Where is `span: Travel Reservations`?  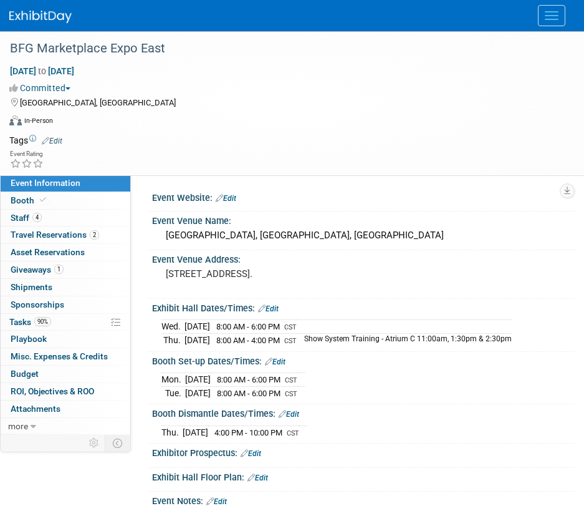 span: Travel Reservations is located at coordinates (55, 234).